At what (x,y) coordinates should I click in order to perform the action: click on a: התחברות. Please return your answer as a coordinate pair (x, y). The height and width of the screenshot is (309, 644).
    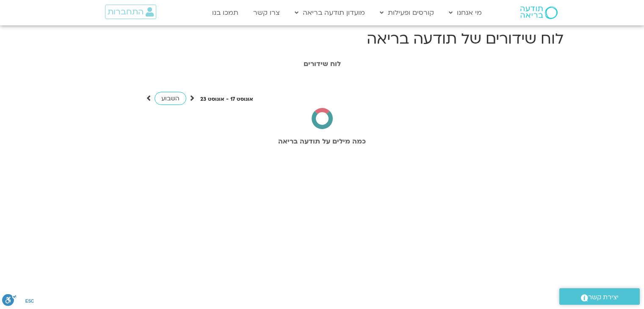
    Looking at the image, I should click on (130, 12).